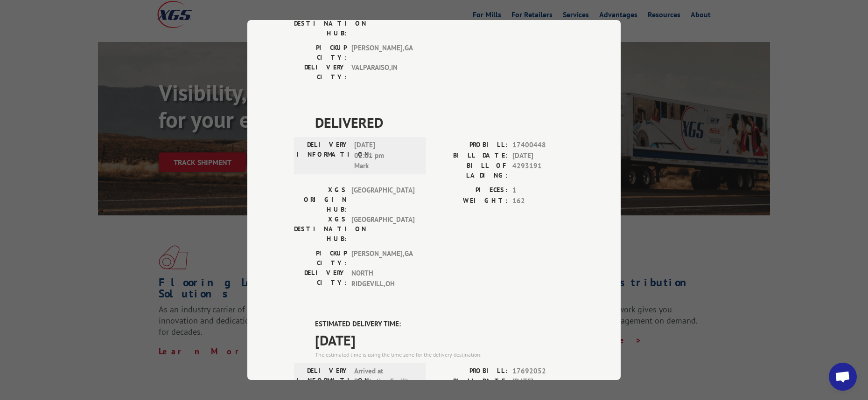  What do you see at coordinates (543, 371) in the screenshot?
I see `span: 17692052` at bounding box center [543, 371].